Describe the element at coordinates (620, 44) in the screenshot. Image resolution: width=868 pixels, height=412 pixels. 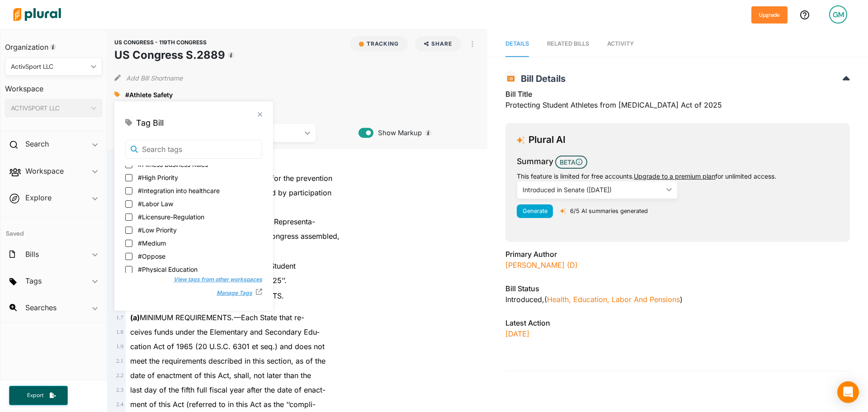
I see `a: Activity` at that location.